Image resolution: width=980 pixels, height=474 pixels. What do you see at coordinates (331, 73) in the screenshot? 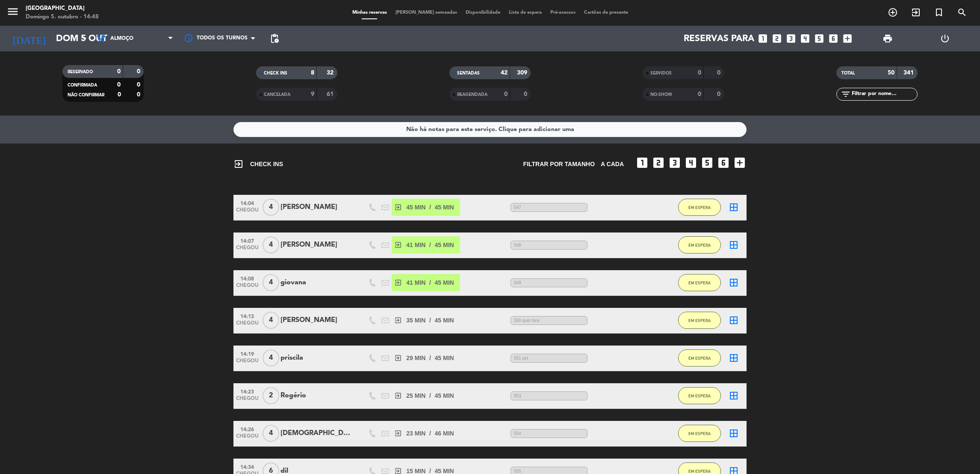
I see `strong: 32` at bounding box center [331, 73].